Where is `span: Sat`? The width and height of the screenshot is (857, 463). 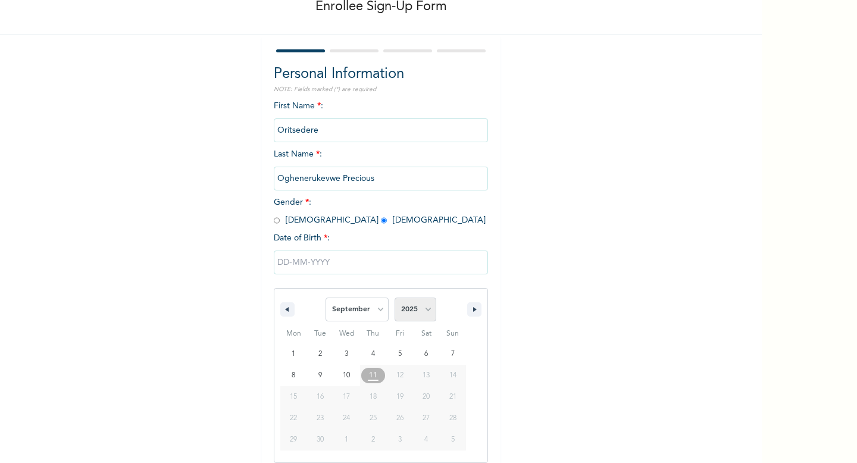
span: Sat is located at coordinates (426, 334).